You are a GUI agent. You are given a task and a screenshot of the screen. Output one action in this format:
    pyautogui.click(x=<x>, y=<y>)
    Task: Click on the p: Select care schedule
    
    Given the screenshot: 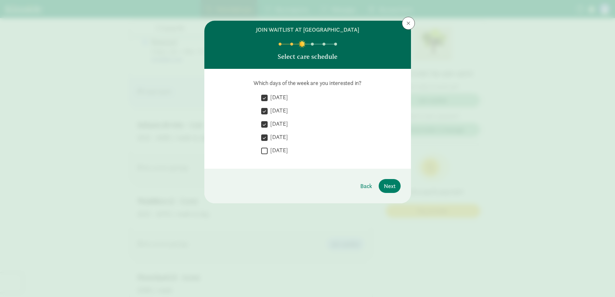 What is the action you would take?
    pyautogui.click(x=307, y=56)
    